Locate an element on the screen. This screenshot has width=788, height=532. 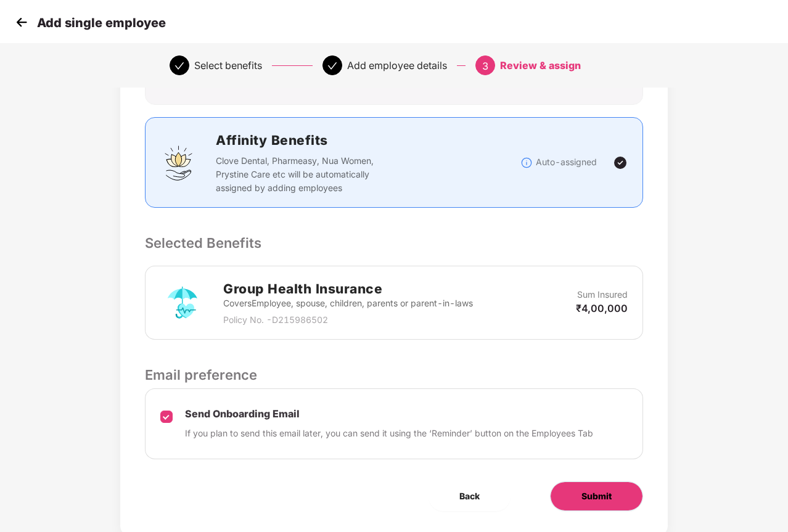
img: svg+xml;base64,PHN2ZyB4bWxucz0iaHR0cDovL3d3dy53My5vcmcvMjAwMC9zdmciIHdpZHRoPSI3MiIgaGVpZ2h0PSI3Mi... is located at coordinates (182, 303).